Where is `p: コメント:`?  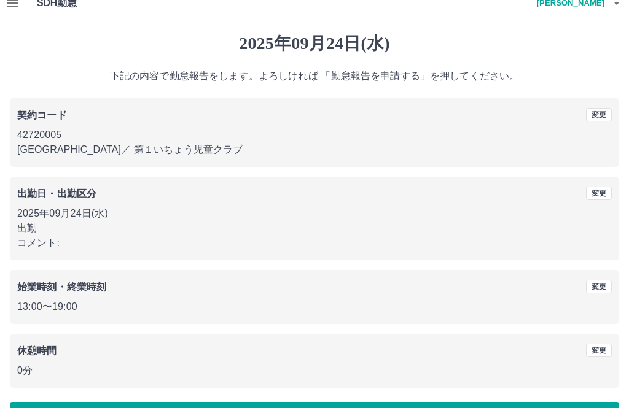 p: コメント: is located at coordinates (314, 243).